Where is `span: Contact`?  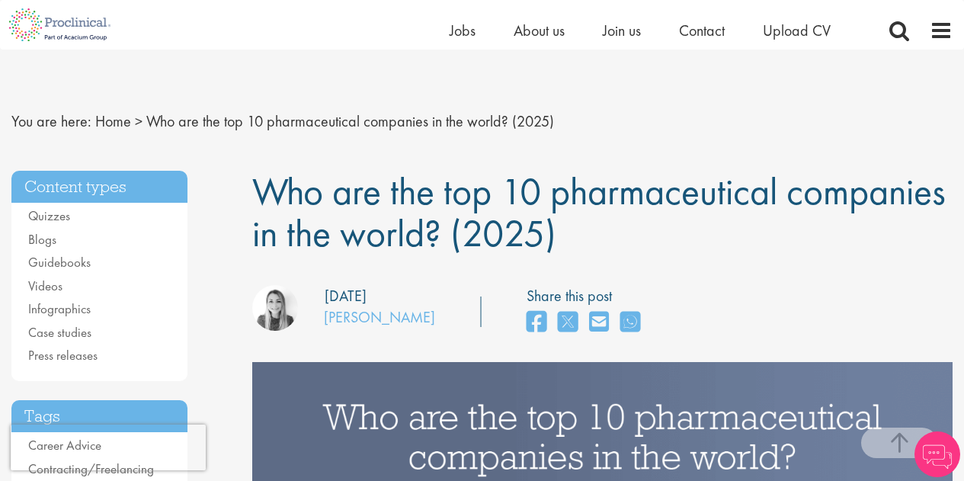
span: Contact is located at coordinates (702, 30).